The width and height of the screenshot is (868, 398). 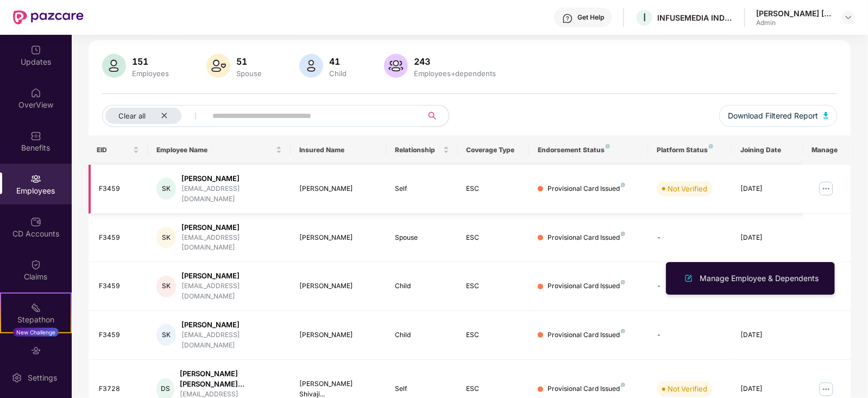 What do you see at coordinates (455, 74) in the screenshot?
I see `div: Employees+dependents` at bounding box center [455, 74].